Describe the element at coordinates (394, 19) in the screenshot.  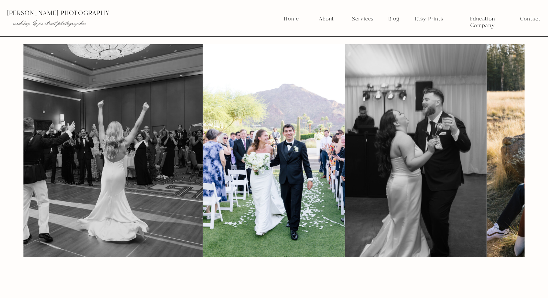
I see `a: Blog` at that location.